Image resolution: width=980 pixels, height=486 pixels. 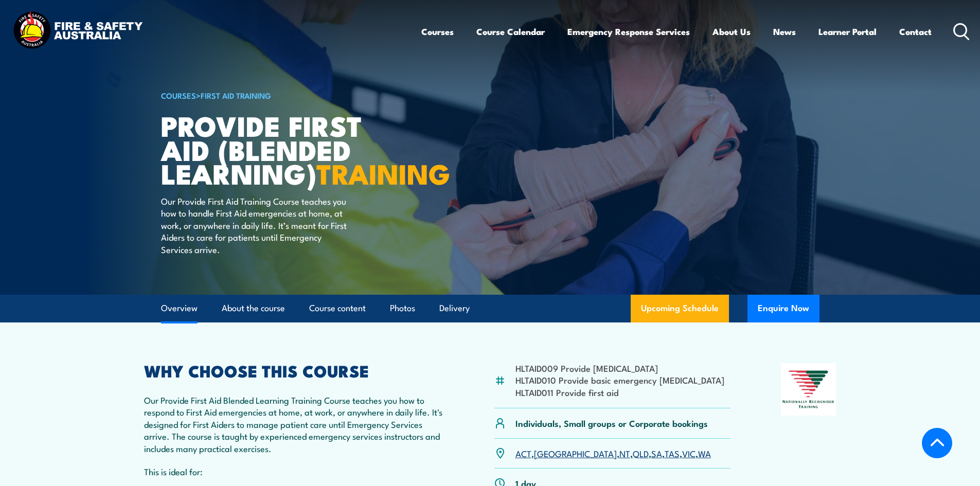 I want to click on a: About the course, so click(x=253, y=308).